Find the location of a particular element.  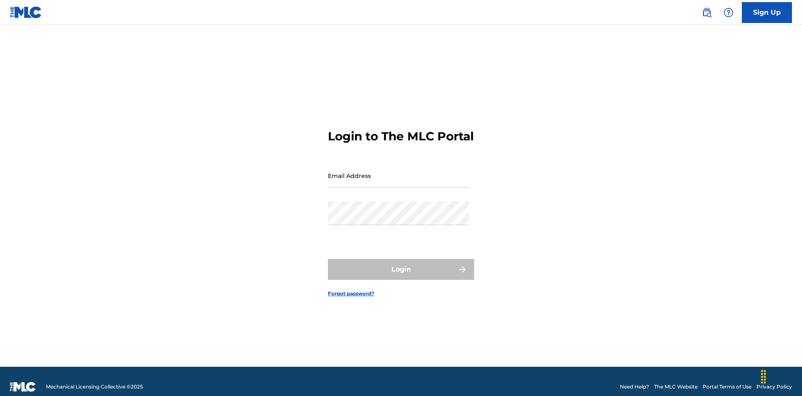

a: Need Help? is located at coordinates (635, 387).